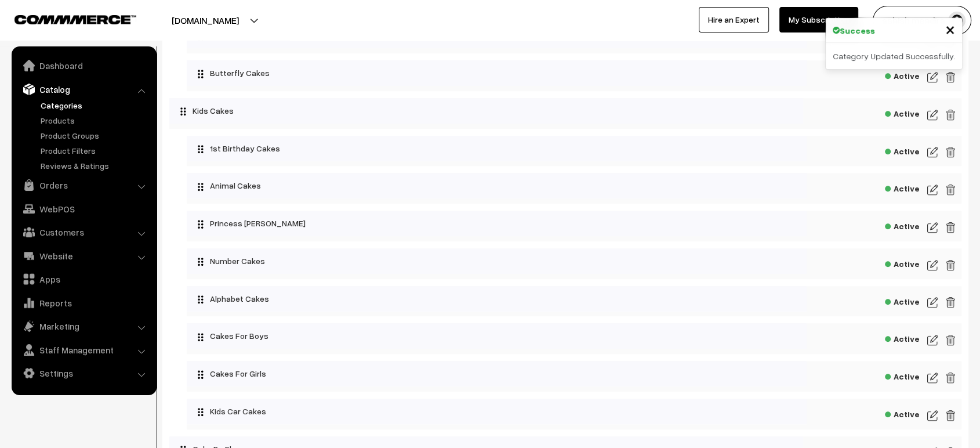  What do you see at coordinates (84, 303) in the screenshot?
I see `a: Reports` at bounding box center [84, 303].